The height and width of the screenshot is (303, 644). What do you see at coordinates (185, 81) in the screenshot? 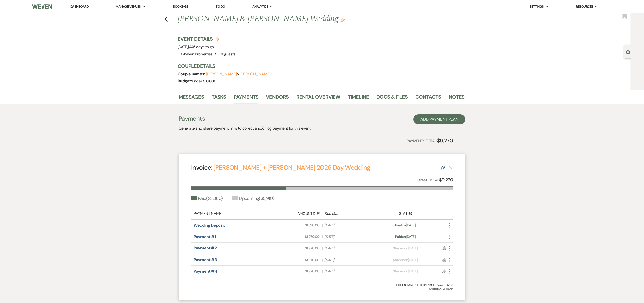
I see `span: Budget:` at bounding box center [185, 81].